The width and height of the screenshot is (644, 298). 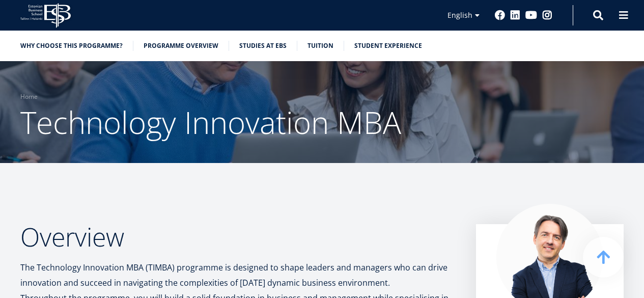 I want to click on a: Why choose this programme?, so click(x=71, y=46).